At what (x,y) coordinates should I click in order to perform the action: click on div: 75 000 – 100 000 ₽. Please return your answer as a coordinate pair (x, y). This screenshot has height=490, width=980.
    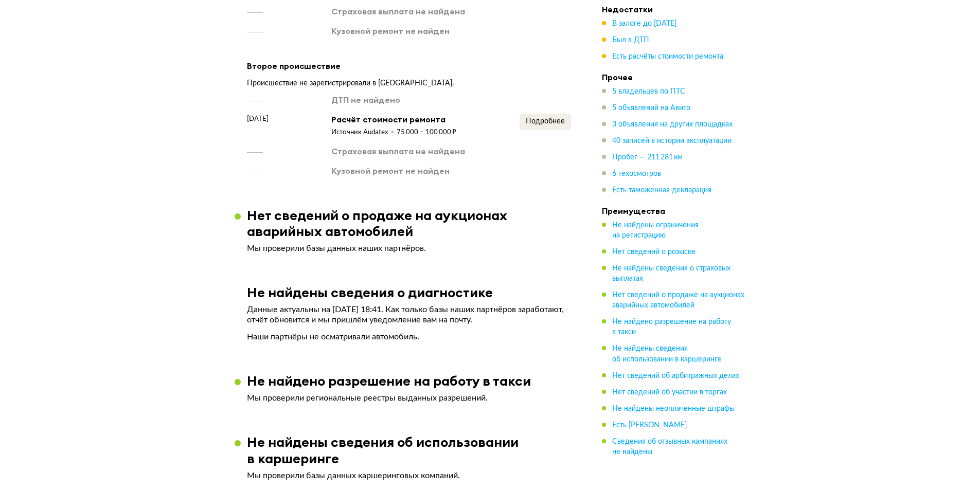
    Looking at the image, I should click on (427, 133).